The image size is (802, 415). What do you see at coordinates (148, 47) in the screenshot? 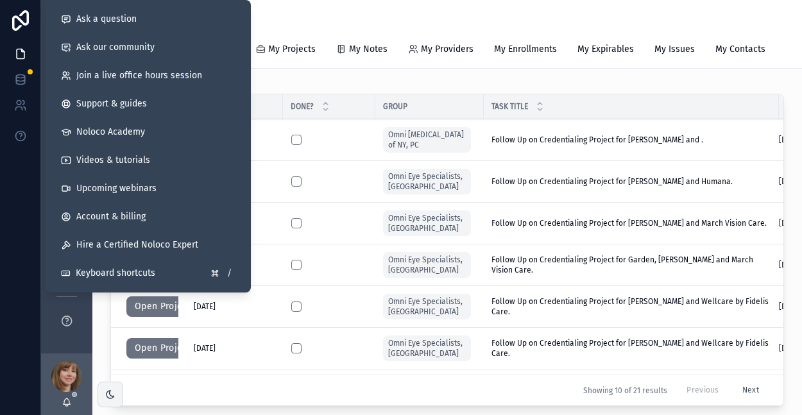
I see `a: Ask our community` at bounding box center [148, 47].